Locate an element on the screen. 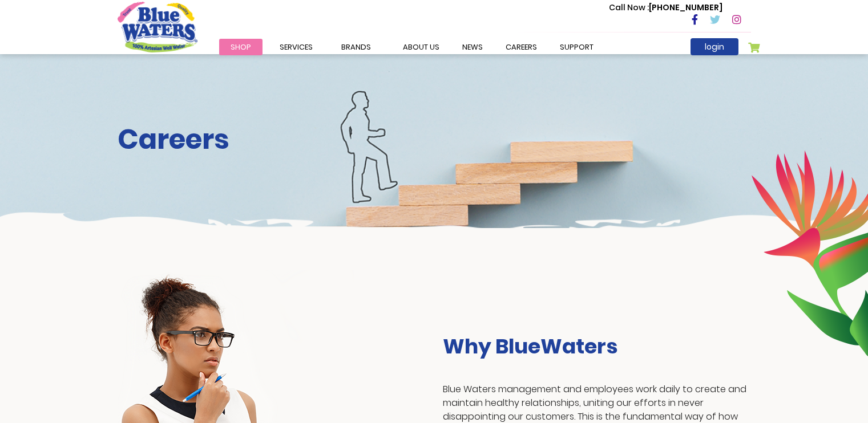  a: Services is located at coordinates (296, 47).